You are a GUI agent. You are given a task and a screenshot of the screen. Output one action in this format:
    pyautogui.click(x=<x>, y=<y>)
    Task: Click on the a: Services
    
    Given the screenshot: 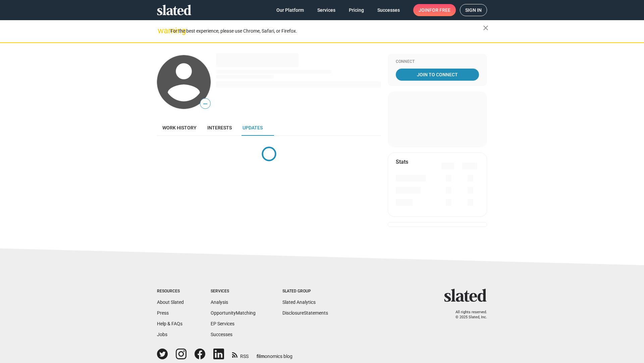 What is the action you would take?
    pyautogui.click(x=327, y=10)
    